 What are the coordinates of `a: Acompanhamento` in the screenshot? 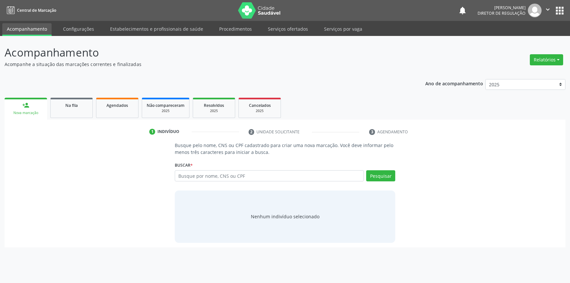 It's located at (27, 29).